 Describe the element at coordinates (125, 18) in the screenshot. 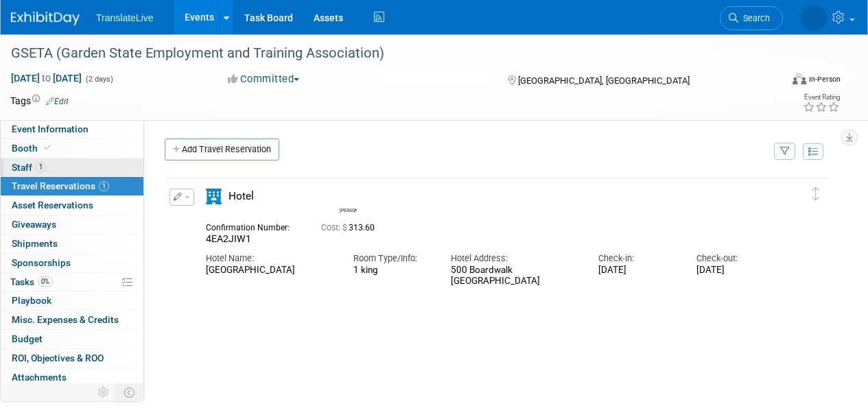

I see `span: TranslateLive` at that location.